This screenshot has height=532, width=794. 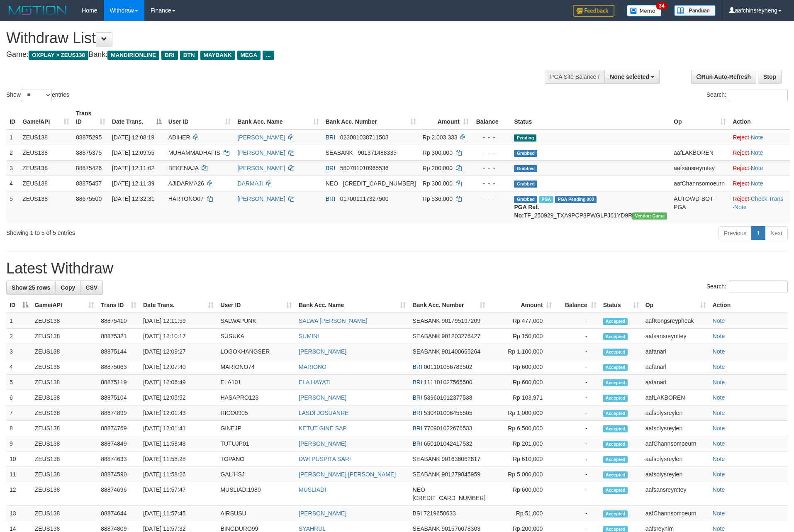 I want to click on h1: Latest Withdraw, so click(x=397, y=268).